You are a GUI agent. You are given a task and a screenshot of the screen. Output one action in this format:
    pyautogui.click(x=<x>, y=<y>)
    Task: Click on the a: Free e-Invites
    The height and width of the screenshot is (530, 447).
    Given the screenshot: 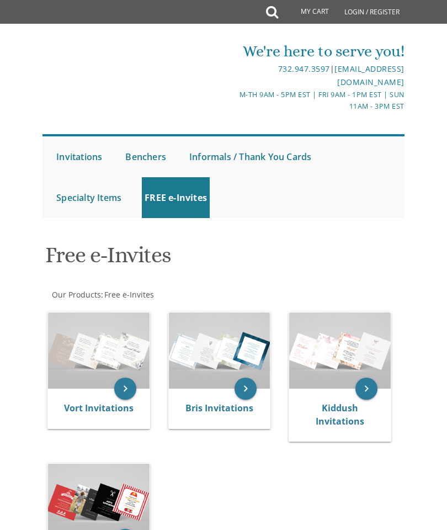 What is the action you would take?
    pyautogui.click(x=129, y=294)
    